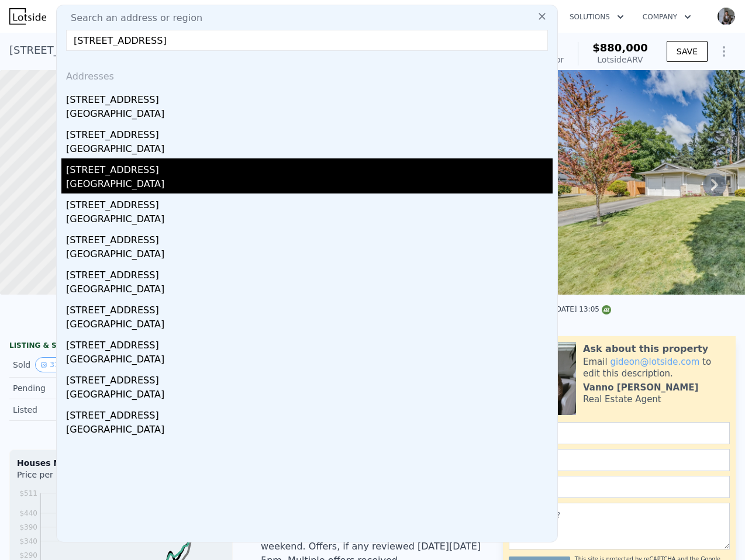 The height and width of the screenshot is (560, 745). I want to click on div: Houses Median Sale, so click(121, 463).